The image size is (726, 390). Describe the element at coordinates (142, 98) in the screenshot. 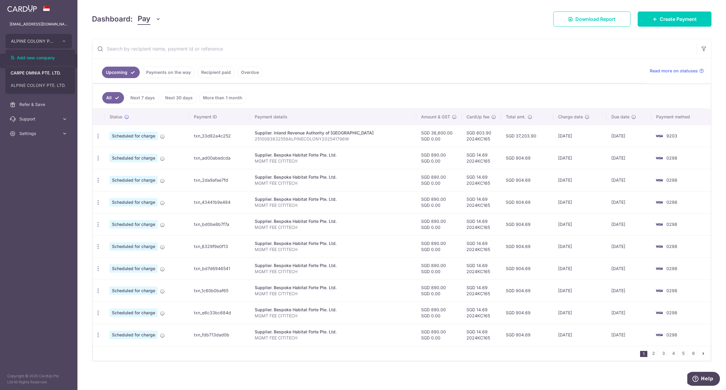

I see `a: Next 7 days` at that location.